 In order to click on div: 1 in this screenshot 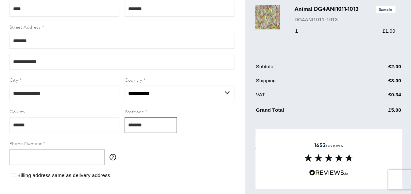, I will do `click(301, 31)`.